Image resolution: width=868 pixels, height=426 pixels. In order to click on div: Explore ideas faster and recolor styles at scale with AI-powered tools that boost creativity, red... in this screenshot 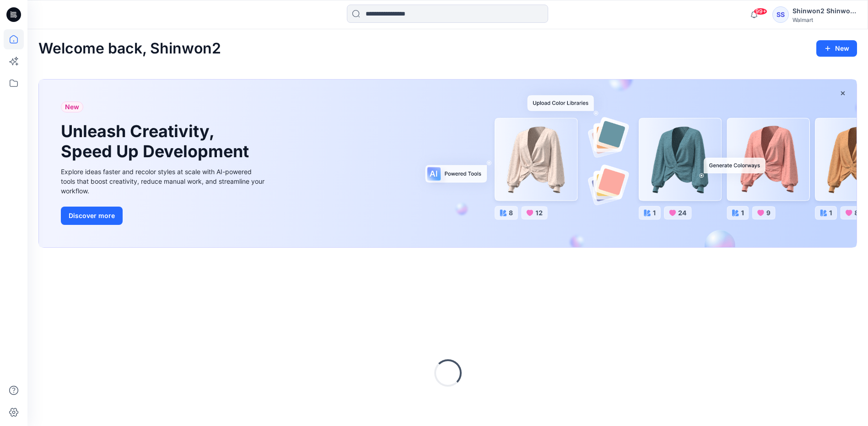, I will do `click(164, 181)`.